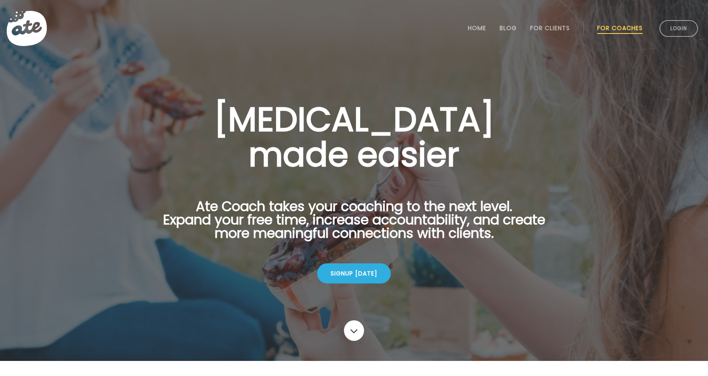  What do you see at coordinates (678, 28) in the screenshot?
I see `a: Login` at bounding box center [678, 28].